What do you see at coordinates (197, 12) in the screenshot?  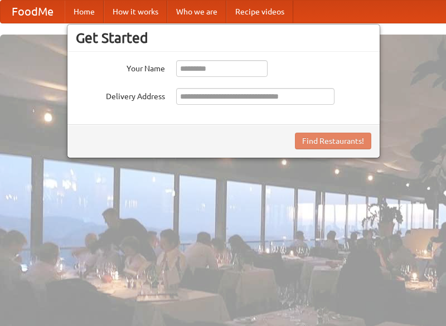 I see `a: Who we are` at bounding box center [197, 12].